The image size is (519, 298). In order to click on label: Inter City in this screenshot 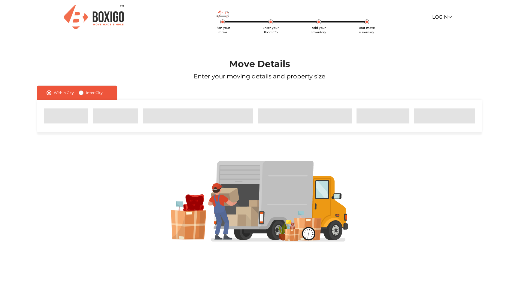, I will do `click(94, 93)`.